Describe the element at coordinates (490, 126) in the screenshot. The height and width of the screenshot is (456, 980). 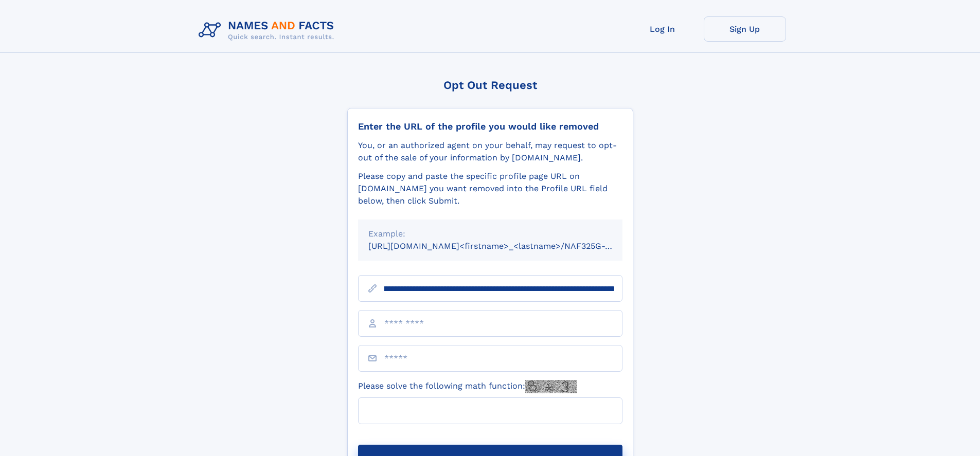
I see `div: Enter the URL of the profile you would like removed` at that location.